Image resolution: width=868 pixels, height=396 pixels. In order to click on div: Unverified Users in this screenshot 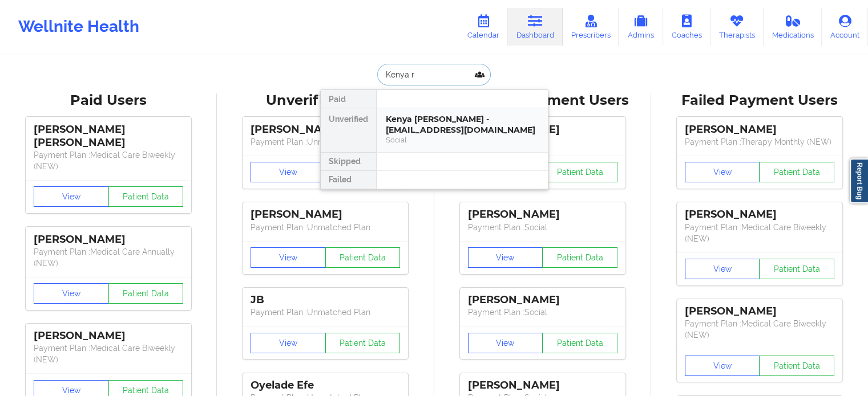, I will do `click(325, 100)`.